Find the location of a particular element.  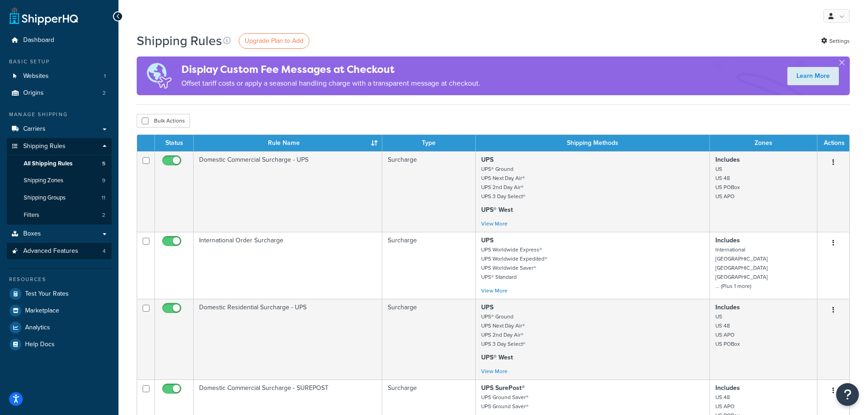

a: All Shipping Rules 5 is located at coordinates (59, 164).